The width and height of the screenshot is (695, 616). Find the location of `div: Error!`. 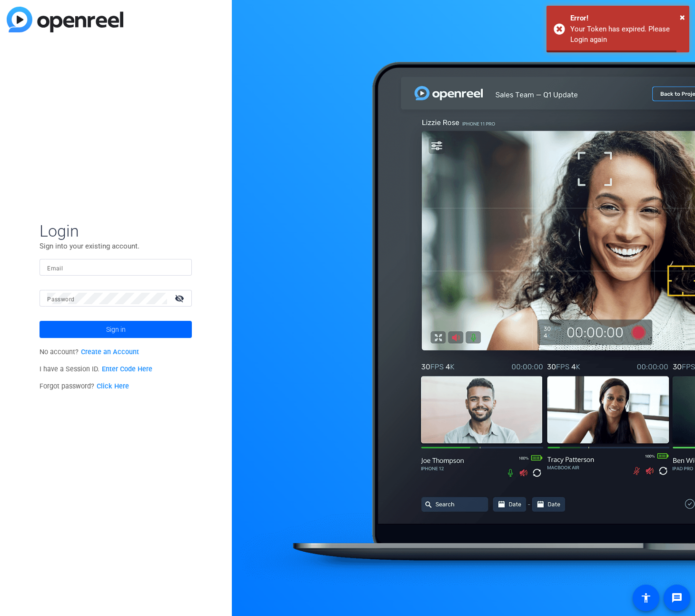

div: Error! is located at coordinates (626, 18).